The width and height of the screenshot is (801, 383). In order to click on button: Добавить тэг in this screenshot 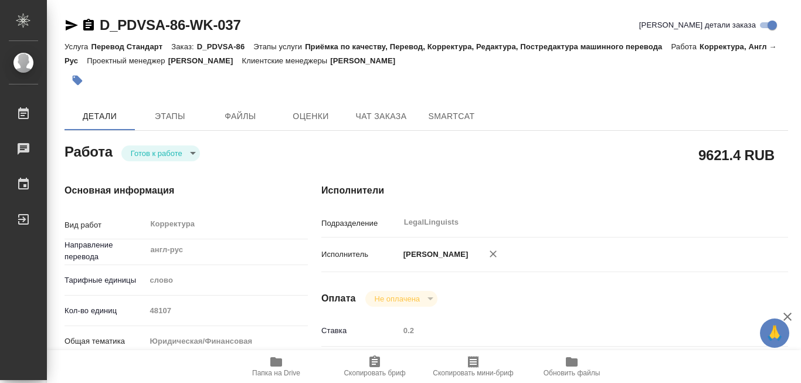, I will do `click(77, 80)`.